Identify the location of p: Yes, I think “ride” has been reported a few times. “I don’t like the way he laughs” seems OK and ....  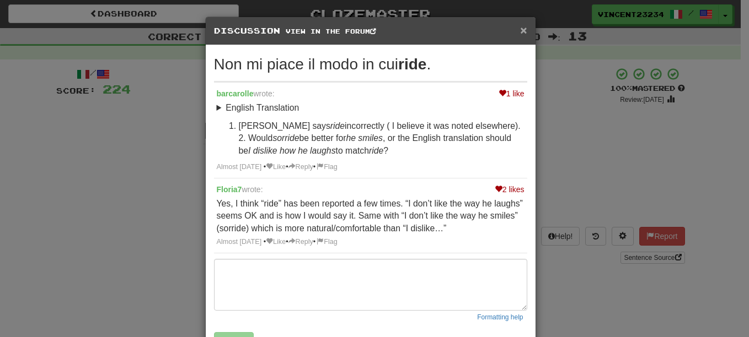
(370, 217).